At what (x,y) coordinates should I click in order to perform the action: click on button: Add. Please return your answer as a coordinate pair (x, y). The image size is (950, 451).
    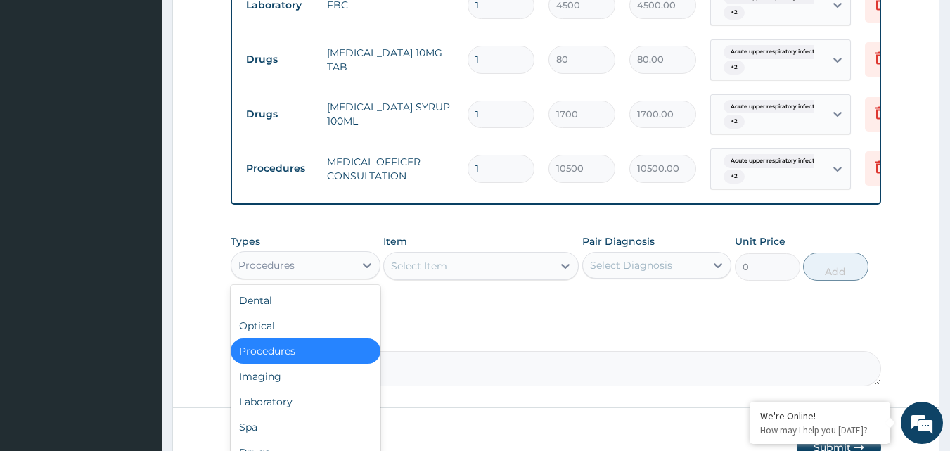
    Looking at the image, I should click on (836, 267).